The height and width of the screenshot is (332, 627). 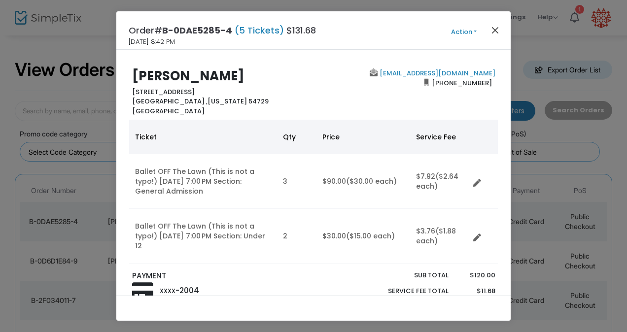 What do you see at coordinates (440, 236) in the screenshot?
I see `td: $3.76` at bounding box center [440, 236].